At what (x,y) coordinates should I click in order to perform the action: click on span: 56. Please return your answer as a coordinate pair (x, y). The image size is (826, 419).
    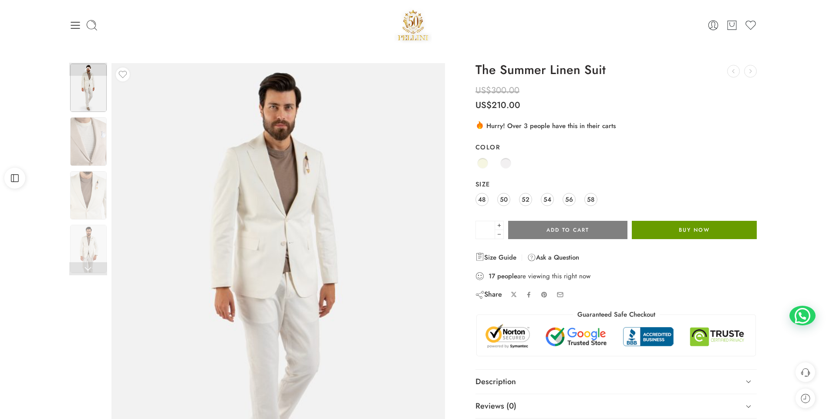
    Looking at the image, I should click on (569, 199).